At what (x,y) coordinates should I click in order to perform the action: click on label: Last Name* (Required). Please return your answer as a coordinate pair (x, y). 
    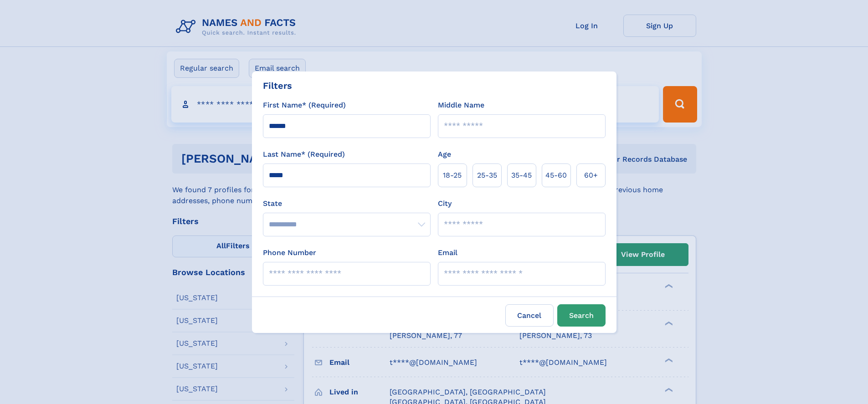
    Looking at the image, I should click on (304, 154).